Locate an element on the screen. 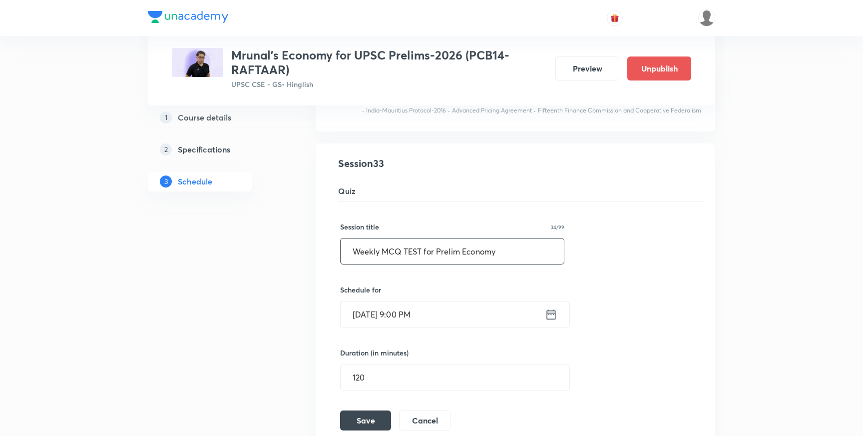  h6: Schedule for is located at coordinates (452, 289).